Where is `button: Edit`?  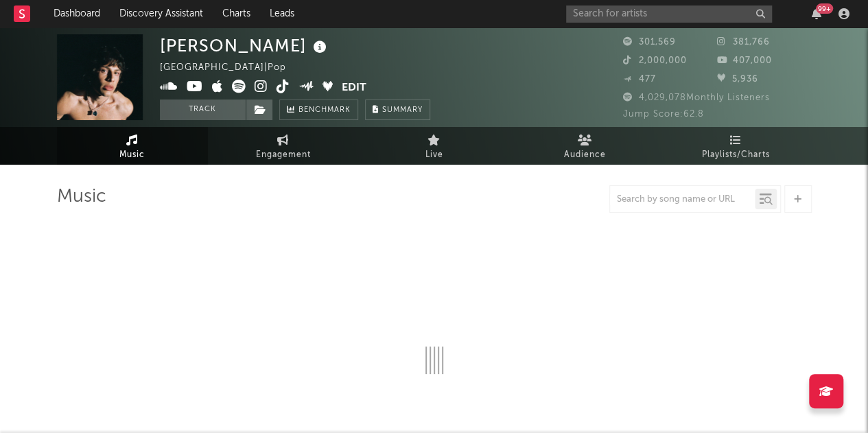 button: Edit is located at coordinates (354, 88).